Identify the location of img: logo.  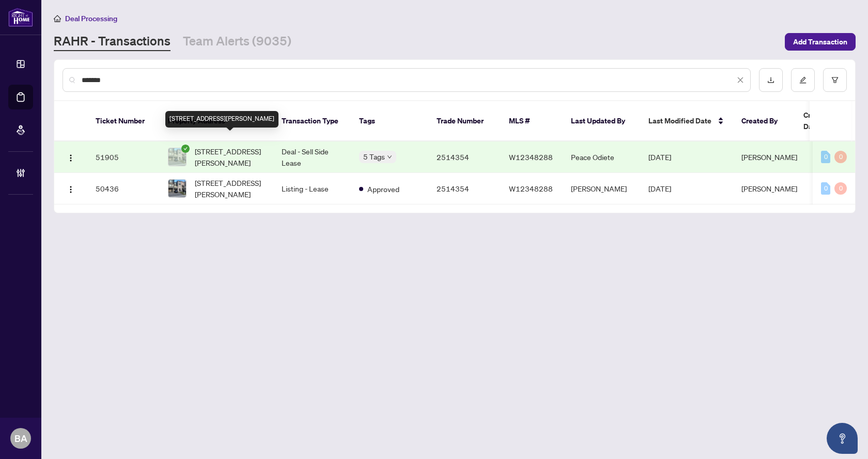
(21, 17).